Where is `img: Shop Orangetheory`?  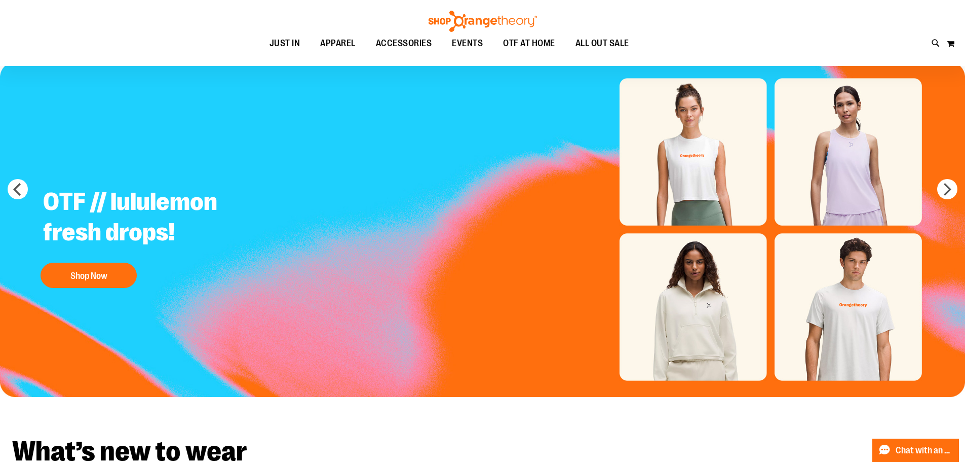
img: Shop Orangetheory is located at coordinates (483, 21).